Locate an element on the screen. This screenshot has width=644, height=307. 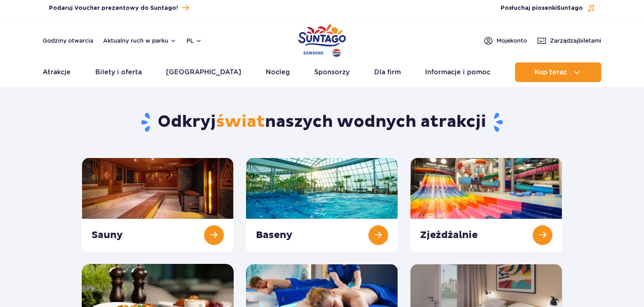
a: Mojekonto is located at coordinates (505, 40).